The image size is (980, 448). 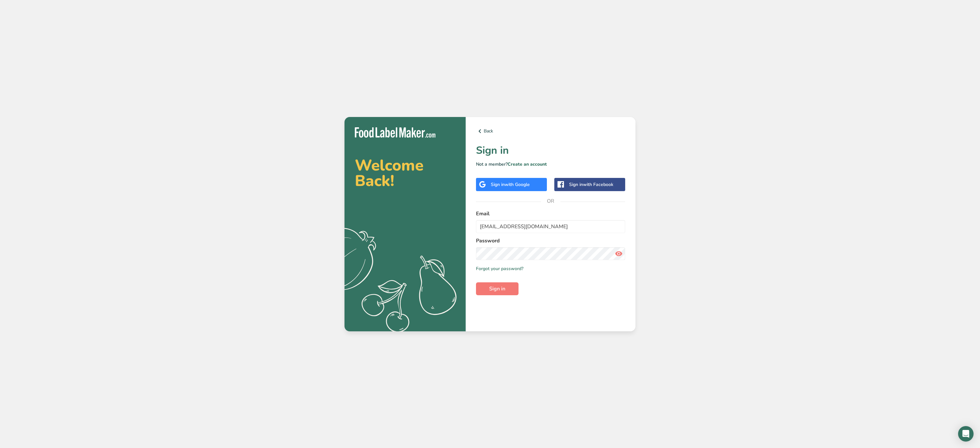 What do you see at coordinates (405, 174) in the screenshot?
I see `h2: Welcome Back!` at bounding box center [405, 174].